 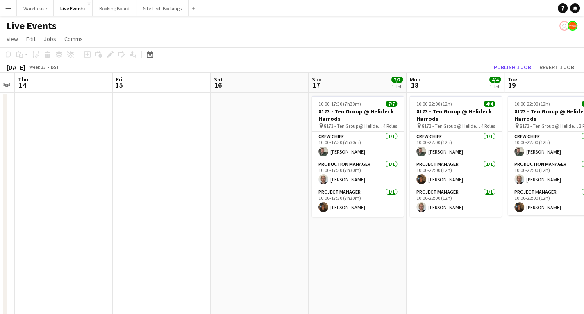 What do you see at coordinates (31, 39) in the screenshot?
I see `span: Edit` at bounding box center [31, 39].